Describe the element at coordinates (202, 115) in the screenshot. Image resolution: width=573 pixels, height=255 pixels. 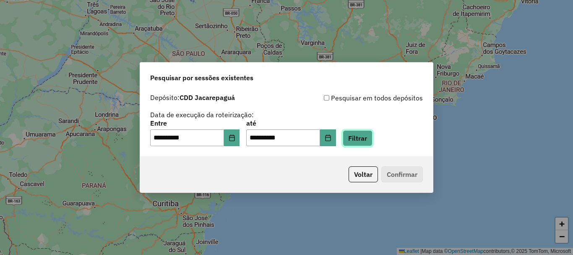
I see `label: Data de execução da roteirização:` at that location.